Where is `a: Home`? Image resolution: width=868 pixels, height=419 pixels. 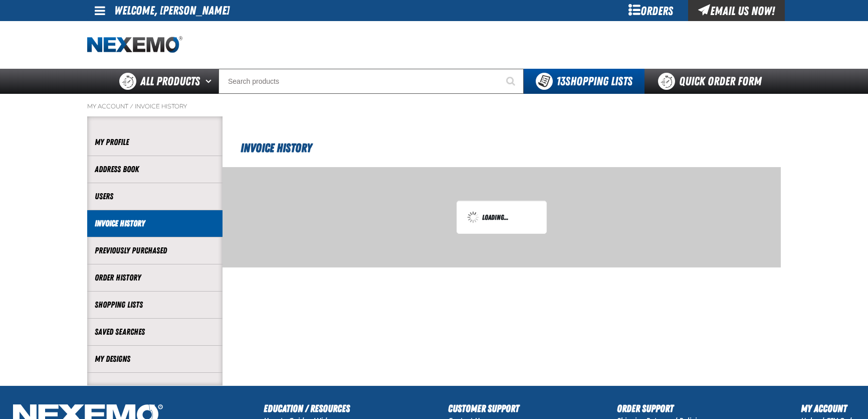 a: Home is located at coordinates (135, 45).